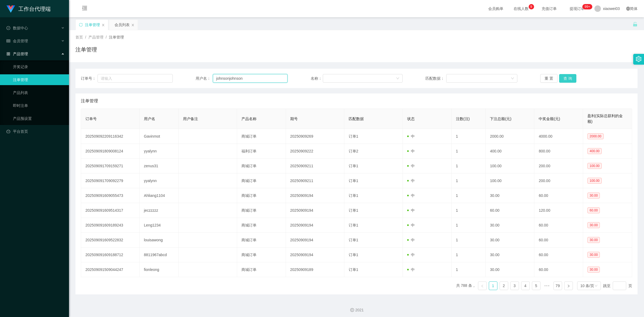 The image size is (644, 317). What do you see at coordinates (111, 166) in the screenshot?
I see `td: 202509091709159271` at bounding box center [111, 166].